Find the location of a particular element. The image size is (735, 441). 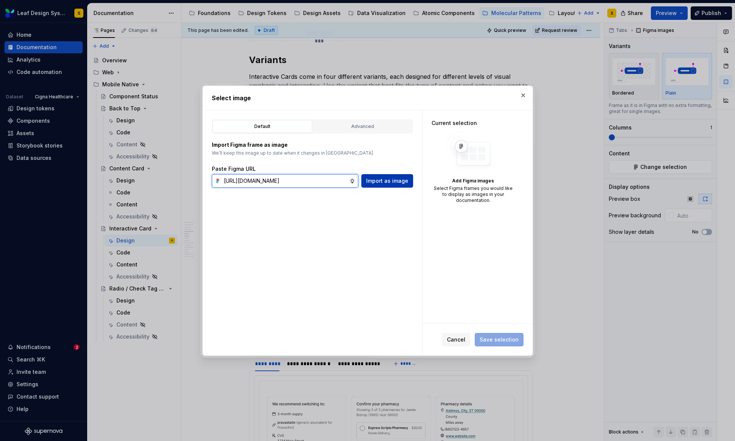

label: Paste Figma URL is located at coordinates (234, 169).